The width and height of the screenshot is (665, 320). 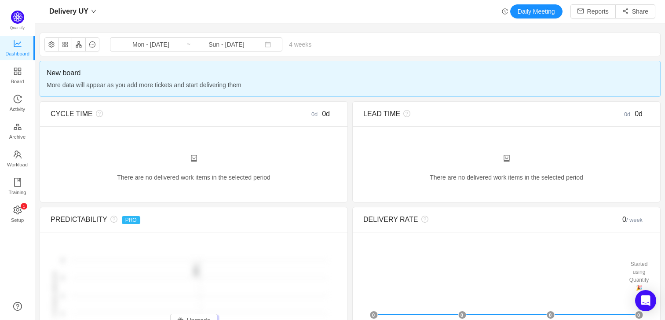 I want to click on a: Dashboard, so click(x=18, y=48).